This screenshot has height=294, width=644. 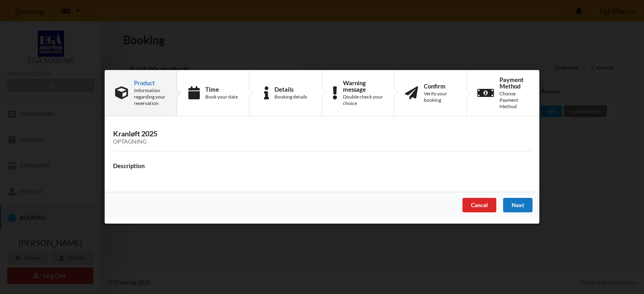 What do you see at coordinates (479, 206) in the screenshot?
I see `div: Cancel` at bounding box center [479, 206].